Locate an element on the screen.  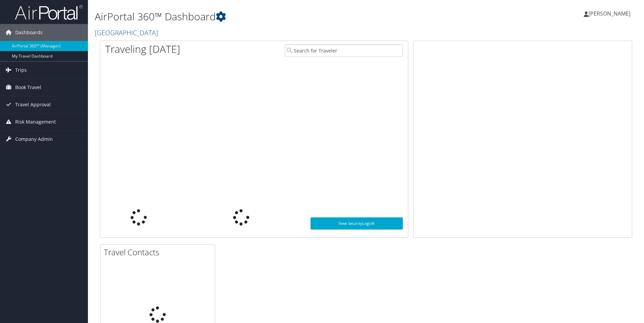
span: Book Travel is located at coordinates (28, 87).